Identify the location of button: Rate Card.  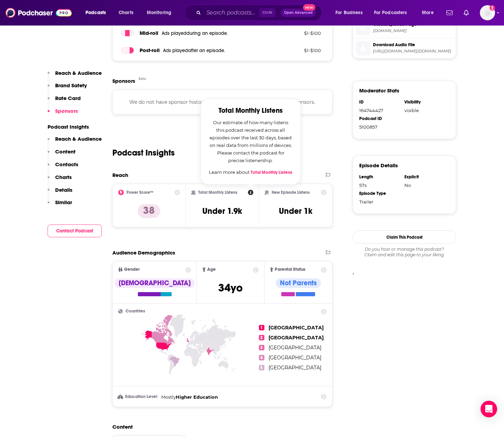
(64, 101).